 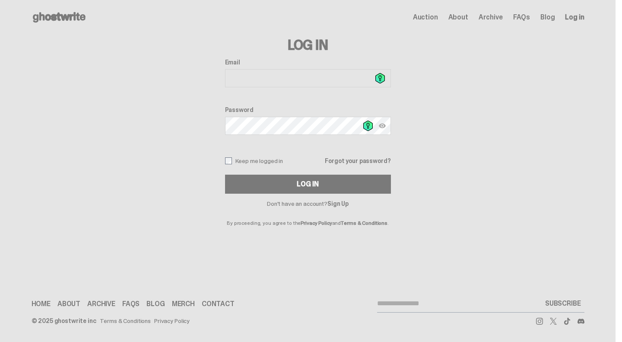 I want to click on a: Log in, so click(x=575, y=17).